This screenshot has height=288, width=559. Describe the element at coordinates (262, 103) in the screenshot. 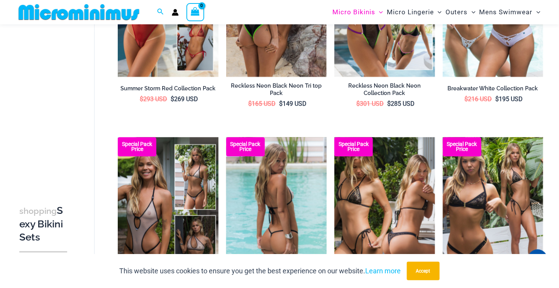

I see `bdi: 165 USD` at that location.